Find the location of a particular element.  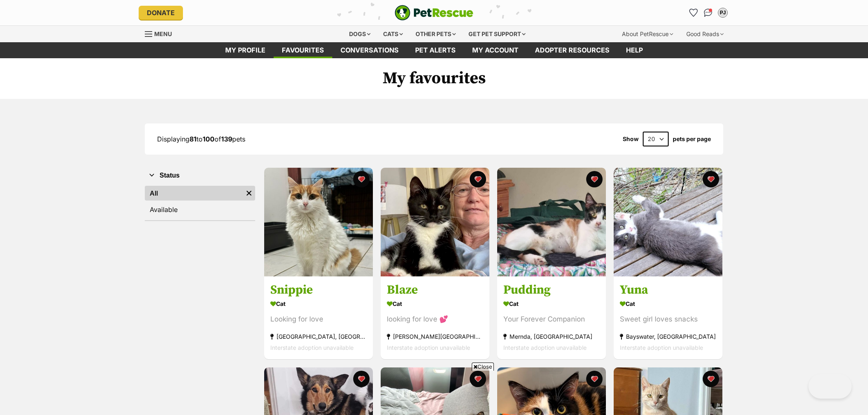

a: Conversations is located at coordinates (708, 13).